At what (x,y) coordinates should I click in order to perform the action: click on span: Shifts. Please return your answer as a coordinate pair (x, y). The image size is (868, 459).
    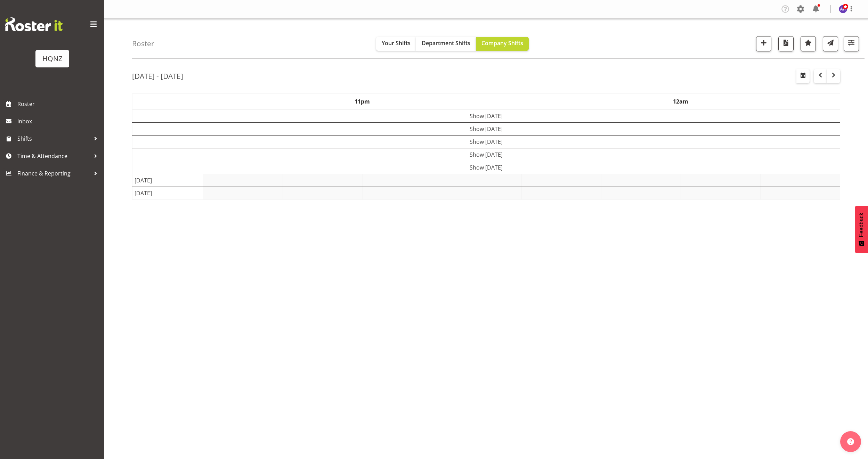
    Looking at the image, I should click on (54, 139).